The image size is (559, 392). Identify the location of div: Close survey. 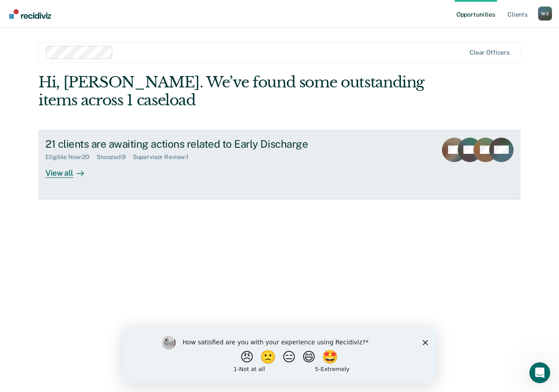
(302, 16).